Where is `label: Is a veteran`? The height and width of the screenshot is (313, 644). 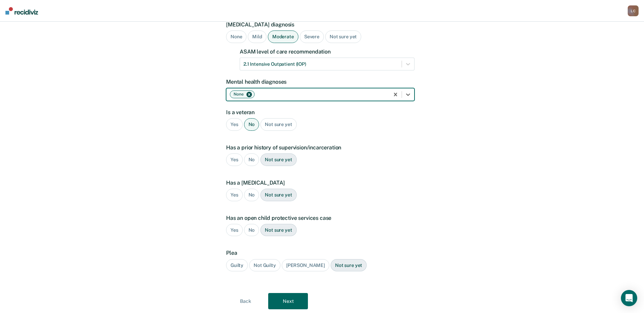 label: Is a veteran is located at coordinates (320, 112).